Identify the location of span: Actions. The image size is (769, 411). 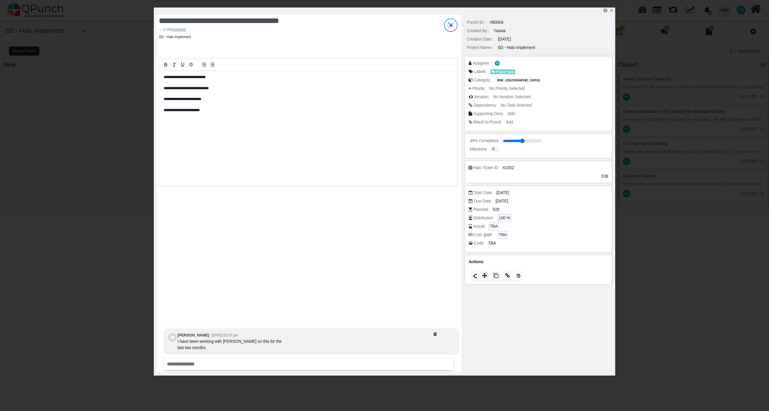
(476, 262).